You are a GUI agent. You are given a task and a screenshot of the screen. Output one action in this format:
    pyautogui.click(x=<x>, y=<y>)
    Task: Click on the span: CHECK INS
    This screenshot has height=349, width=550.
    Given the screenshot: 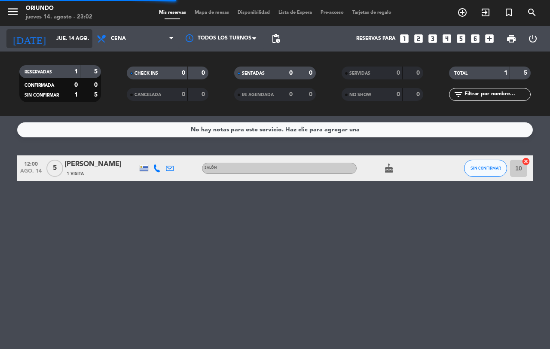 What is the action you would take?
    pyautogui.click(x=146, y=73)
    